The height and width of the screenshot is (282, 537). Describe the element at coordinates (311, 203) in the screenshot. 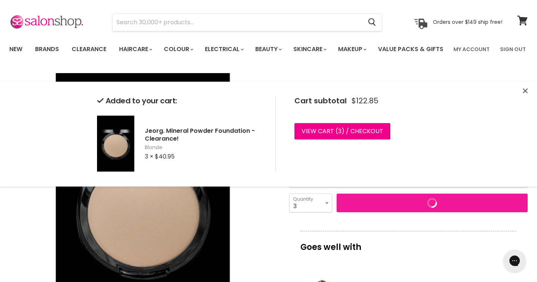

I see `select: Quantity` at that location.